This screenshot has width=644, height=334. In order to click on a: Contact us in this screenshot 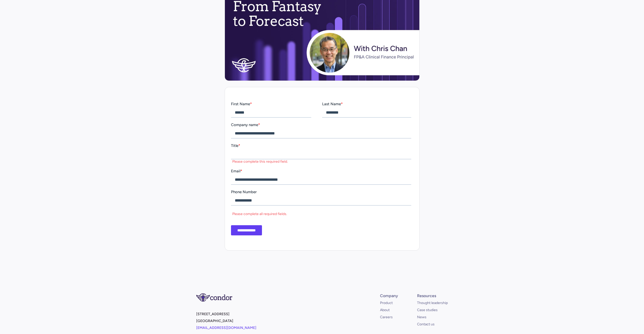, I will do `click(426, 324)`.